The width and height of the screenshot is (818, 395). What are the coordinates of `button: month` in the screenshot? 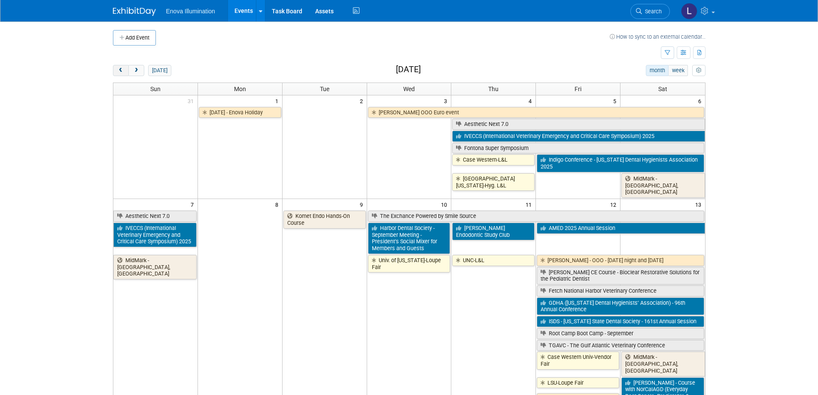 It's located at (657, 70).